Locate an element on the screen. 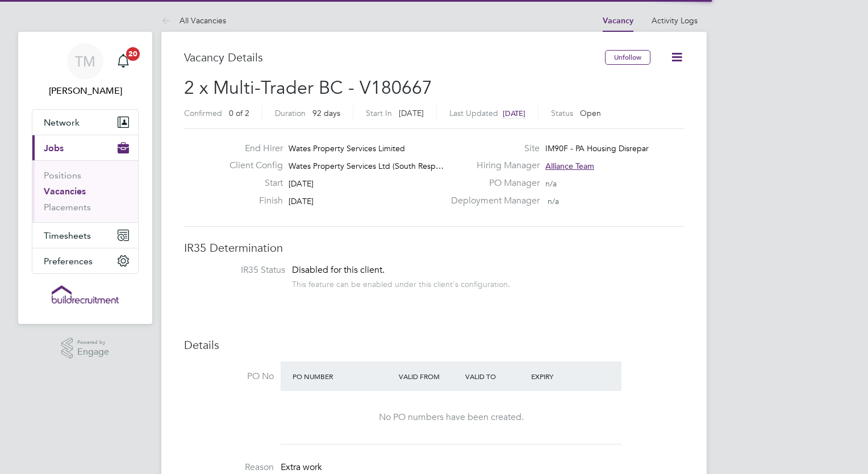 Image resolution: width=868 pixels, height=474 pixels. button: Jobs is located at coordinates (86, 148).